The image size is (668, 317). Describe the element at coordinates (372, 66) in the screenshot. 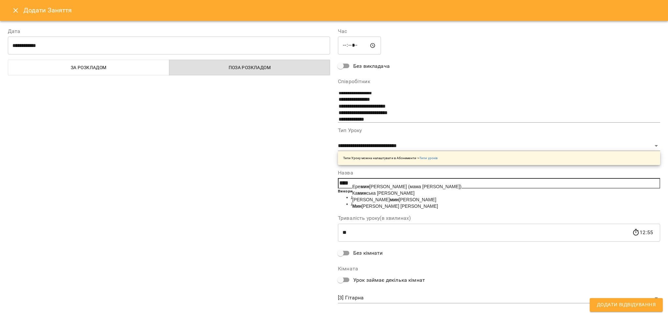

I see `span: Без викладача` at that location.